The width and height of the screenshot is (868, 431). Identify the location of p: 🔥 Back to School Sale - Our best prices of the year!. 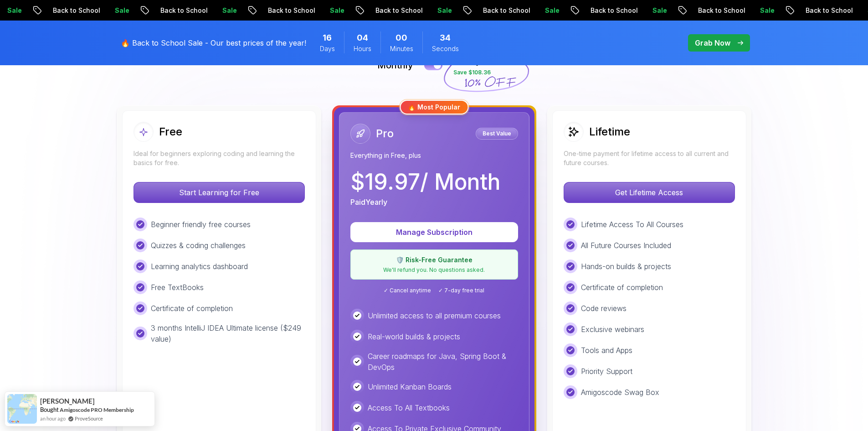
(213, 43).